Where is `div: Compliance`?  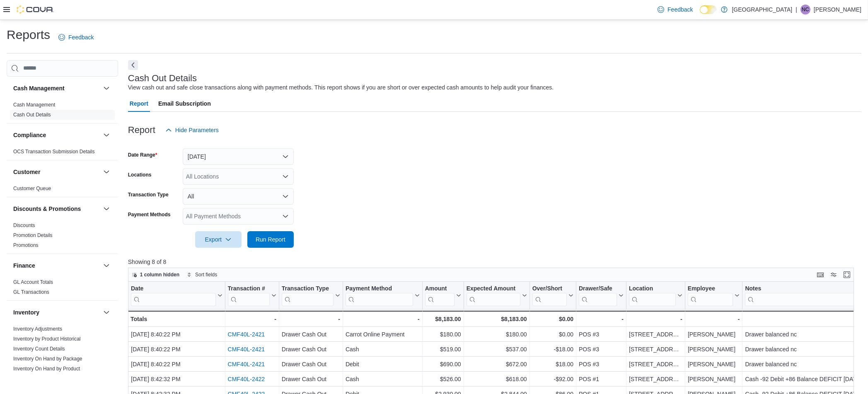
div: Compliance is located at coordinates (62, 153).